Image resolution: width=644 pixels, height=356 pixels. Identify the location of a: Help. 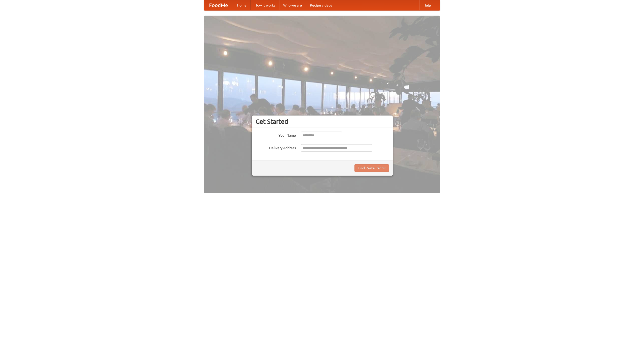
(427, 5).